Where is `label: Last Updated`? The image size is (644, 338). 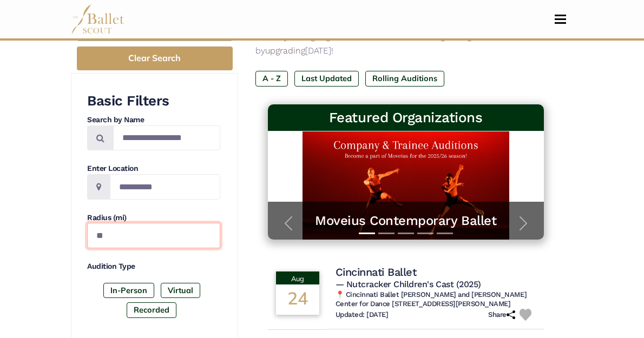 label: Last Updated is located at coordinates (327, 78).